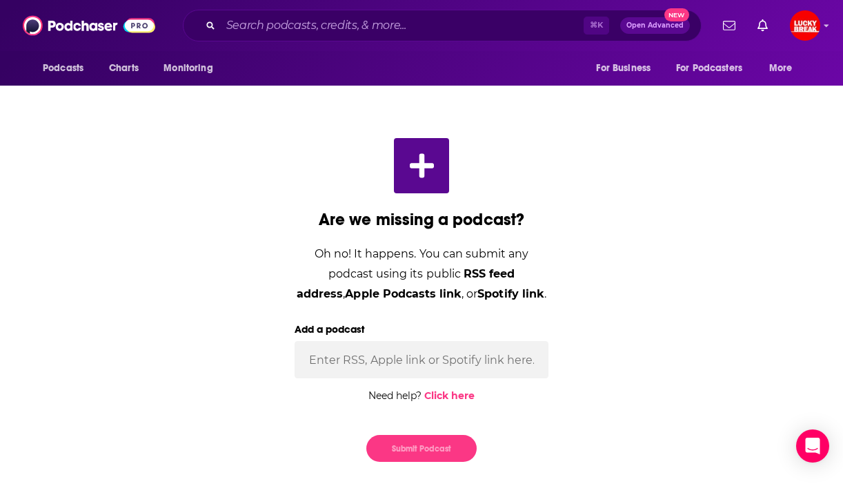  Describe the element at coordinates (812, 446) in the screenshot. I see `div: Open Intercom Messenger` at that location.